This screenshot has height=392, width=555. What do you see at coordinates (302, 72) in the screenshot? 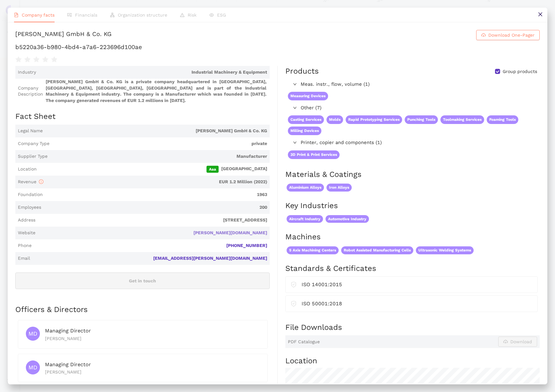
I see `div: Products` at bounding box center [302, 72].